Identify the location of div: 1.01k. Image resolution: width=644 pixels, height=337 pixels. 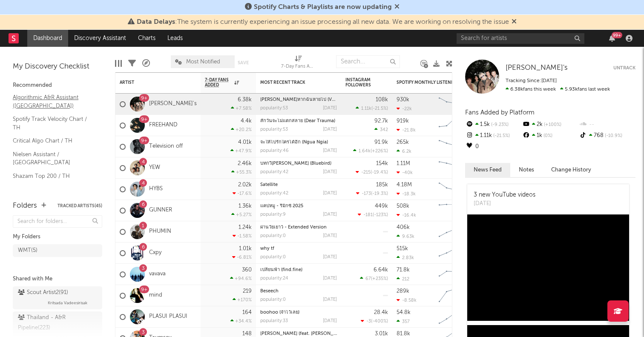
(245, 249).